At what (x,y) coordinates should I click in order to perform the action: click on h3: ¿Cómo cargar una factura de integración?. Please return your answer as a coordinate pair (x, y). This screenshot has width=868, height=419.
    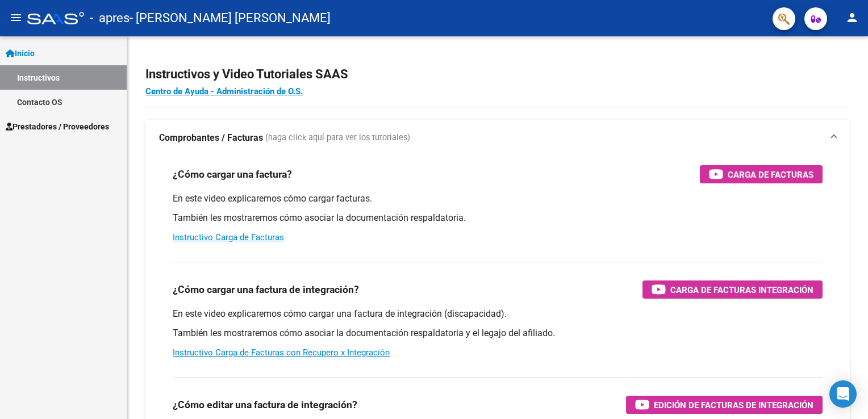
    Looking at the image, I should click on (266, 290).